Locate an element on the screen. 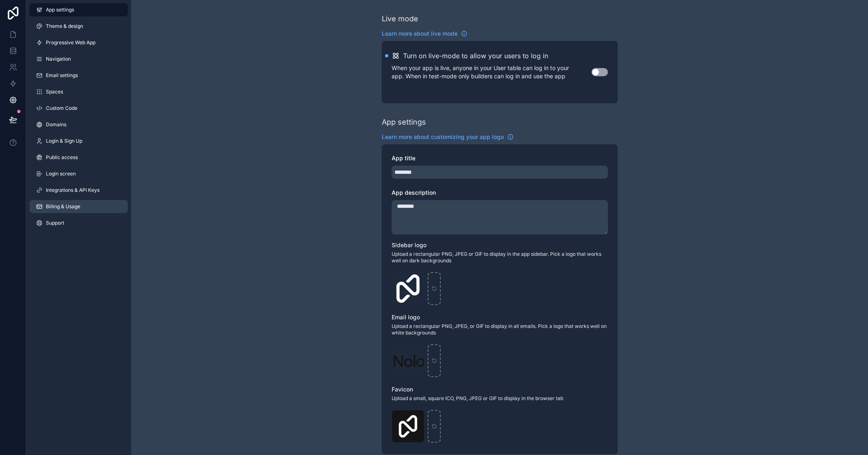  a: App settings is located at coordinates (79, 10).